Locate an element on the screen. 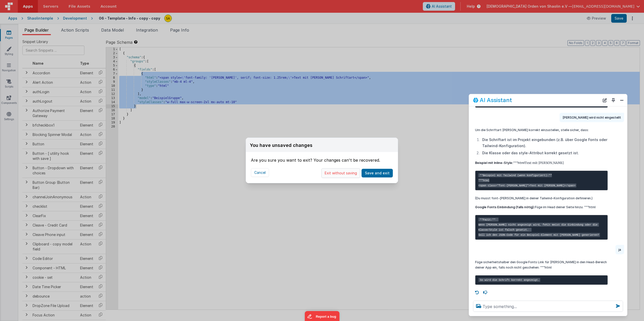 This screenshot has height=321, width=644. button: Close is located at coordinates (622, 100).